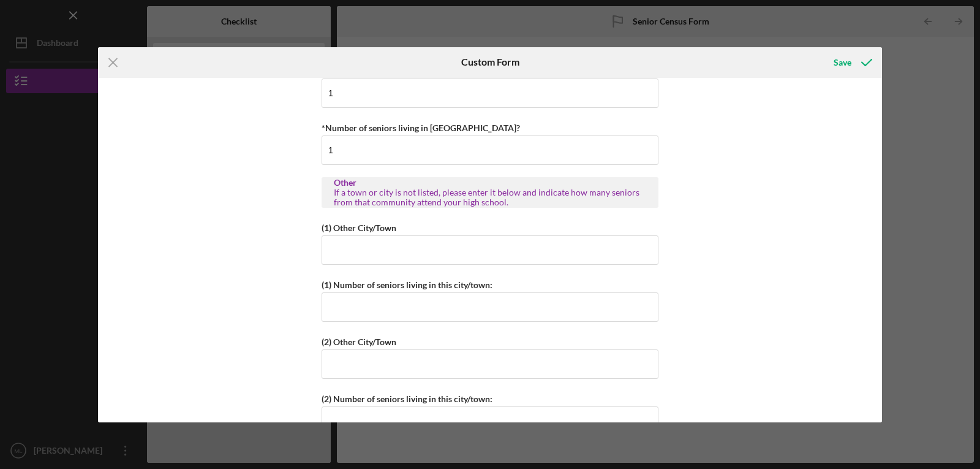  Describe the element at coordinates (842, 62) in the screenshot. I see `div: Save` at that location.